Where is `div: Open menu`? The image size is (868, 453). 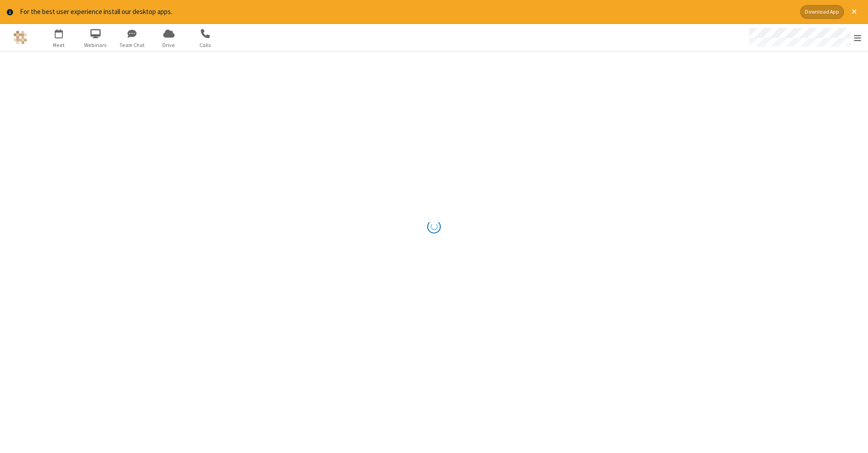 div: Open menu is located at coordinates (804, 38).